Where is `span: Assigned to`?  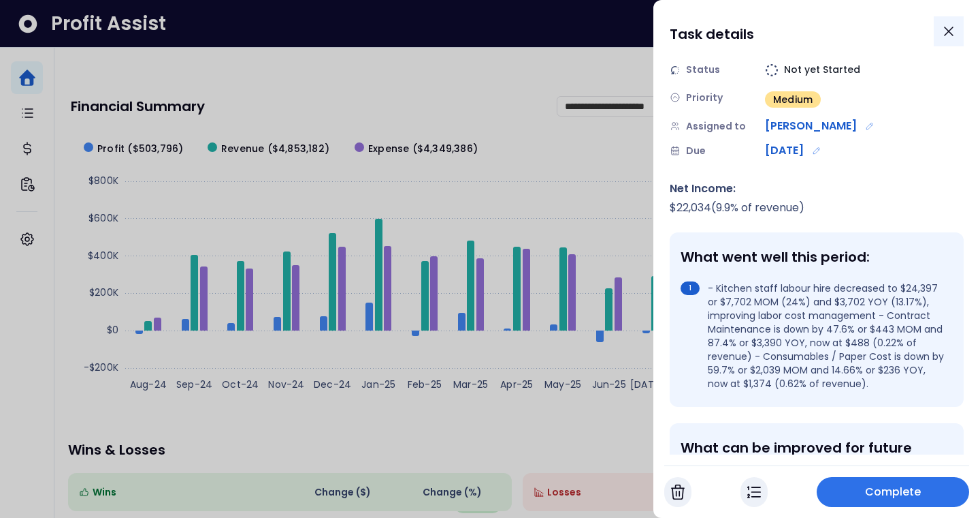 span: Assigned to is located at coordinates (715, 126).